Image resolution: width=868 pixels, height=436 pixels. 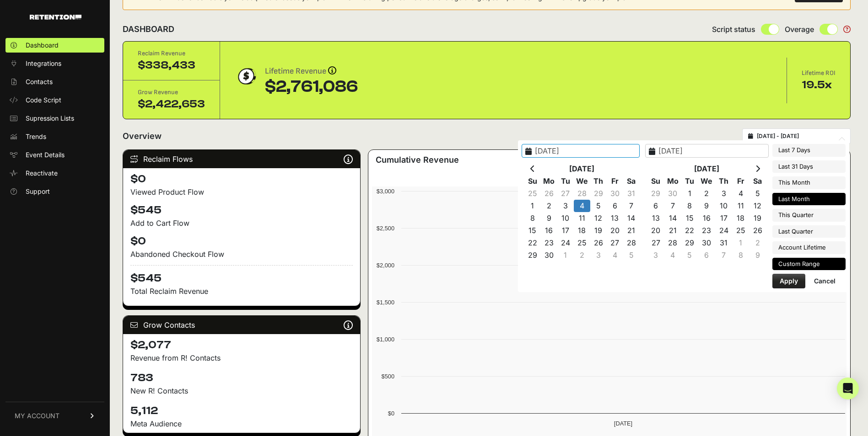 I want to click on span: Script status, so click(x=734, y=30).